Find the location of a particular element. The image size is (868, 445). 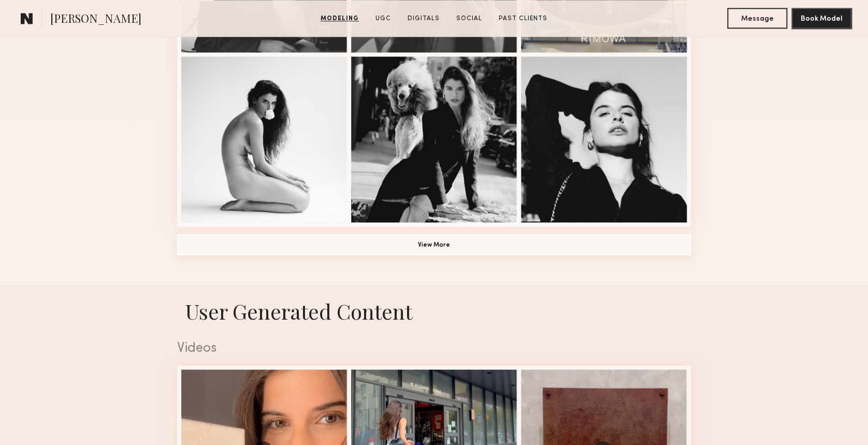

a: Modeling is located at coordinates (340, 19).